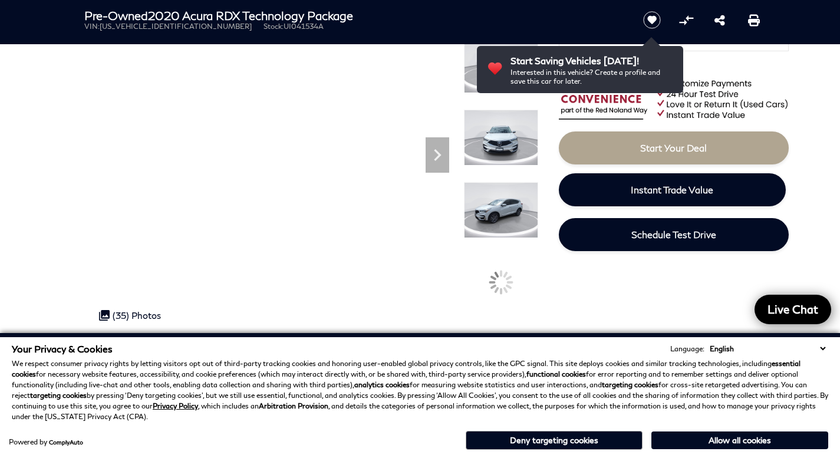 The width and height of the screenshot is (840, 458). Describe the element at coordinates (294, 406) in the screenshot. I see `strong: Arbitration Provision` at that location.